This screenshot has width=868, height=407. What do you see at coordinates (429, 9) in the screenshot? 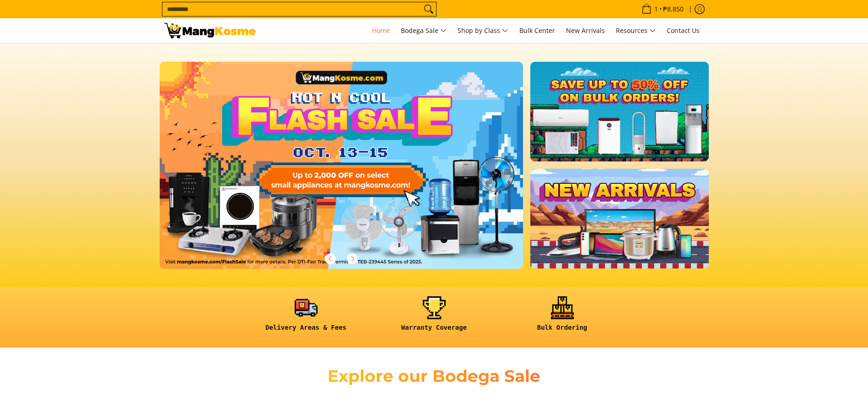
I see `button: Search` at bounding box center [429, 9].